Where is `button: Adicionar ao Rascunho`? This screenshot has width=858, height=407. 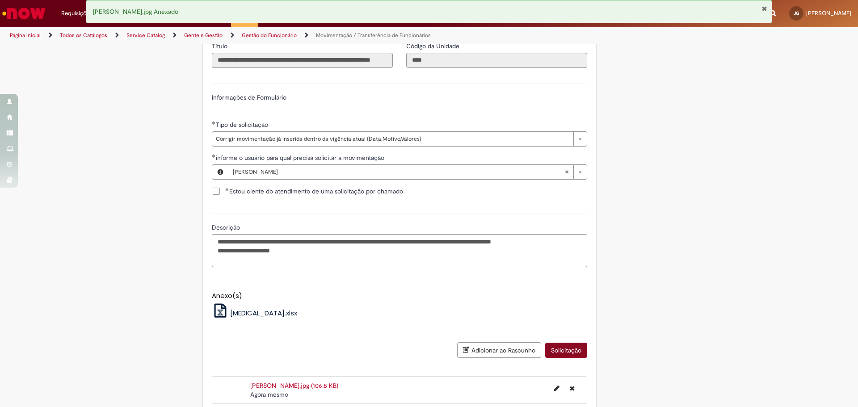
button: Adicionar ao Rascunho is located at coordinates (499, 350).